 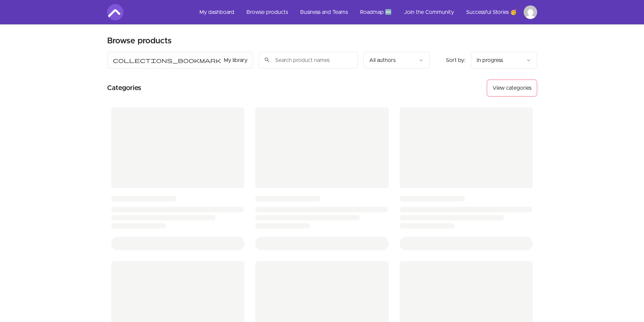 I want to click on img: Amigoscode logo, so click(x=115, y=12).